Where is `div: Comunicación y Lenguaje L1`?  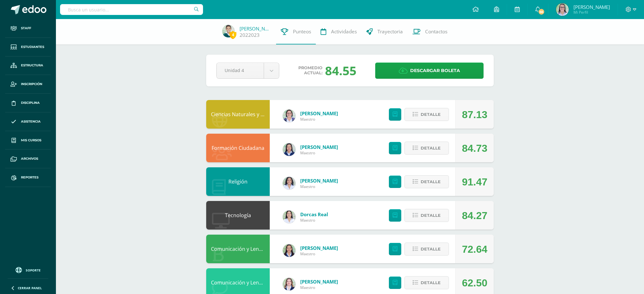
div: Comunicación y Lenguaje L1 is located at coordinates (238, 249).